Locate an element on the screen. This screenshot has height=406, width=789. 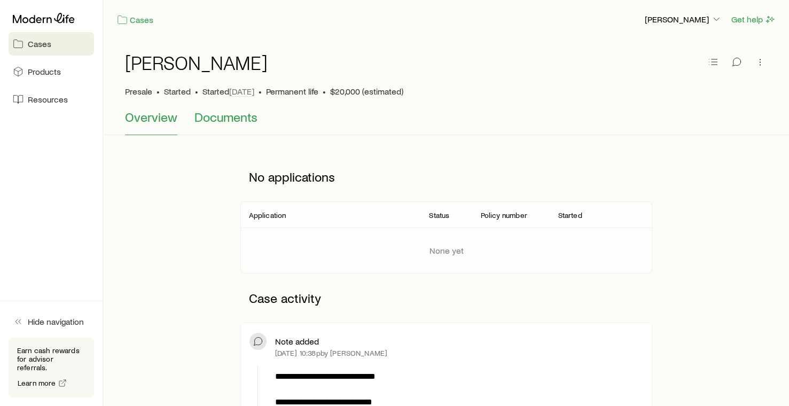
a: Resources is located at coordinates (51, 99).